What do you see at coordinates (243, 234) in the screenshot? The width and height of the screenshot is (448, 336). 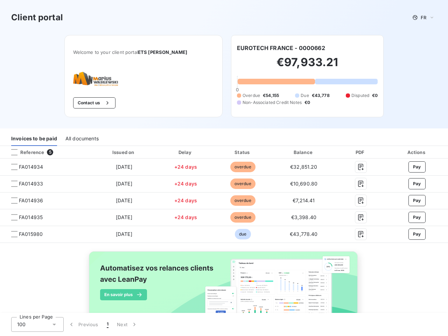 I see `span: due` at bounding box center [243, 234].